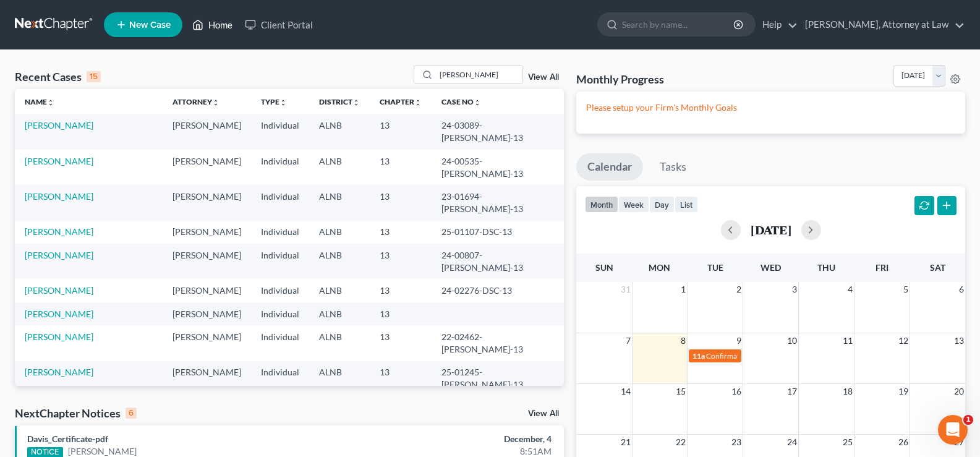 The width and height of the screenshot is (980, 457). Describe the element at coordinates (850, 289) in the screenshot. I see `span: 4` at that location.